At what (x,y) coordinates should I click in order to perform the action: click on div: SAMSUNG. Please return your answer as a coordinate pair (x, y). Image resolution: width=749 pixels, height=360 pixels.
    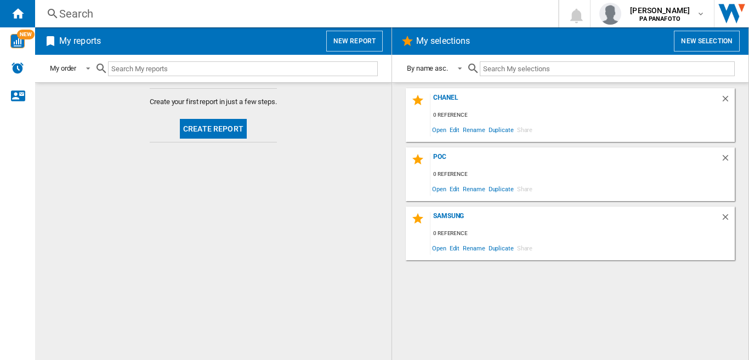
    Looking at the image, I should click on (575, 219).